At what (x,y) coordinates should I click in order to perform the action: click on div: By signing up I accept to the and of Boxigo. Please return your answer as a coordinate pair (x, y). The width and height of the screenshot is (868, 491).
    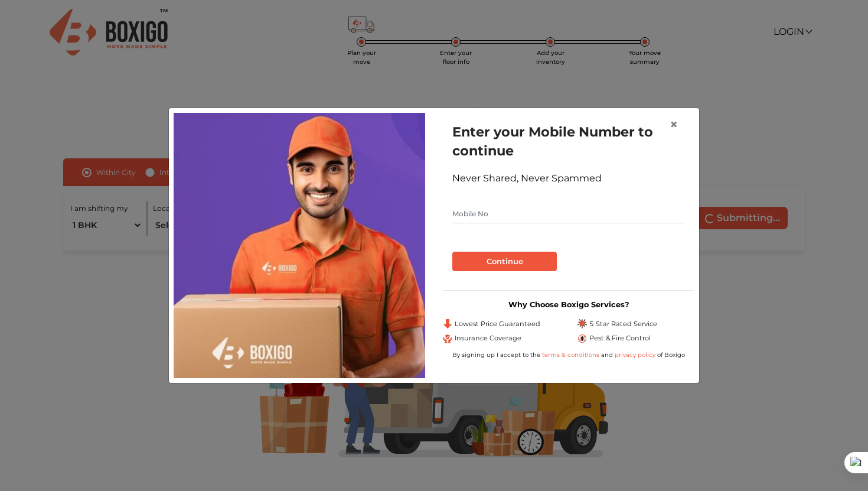
    Looking at the image, I should click on (569, 354).